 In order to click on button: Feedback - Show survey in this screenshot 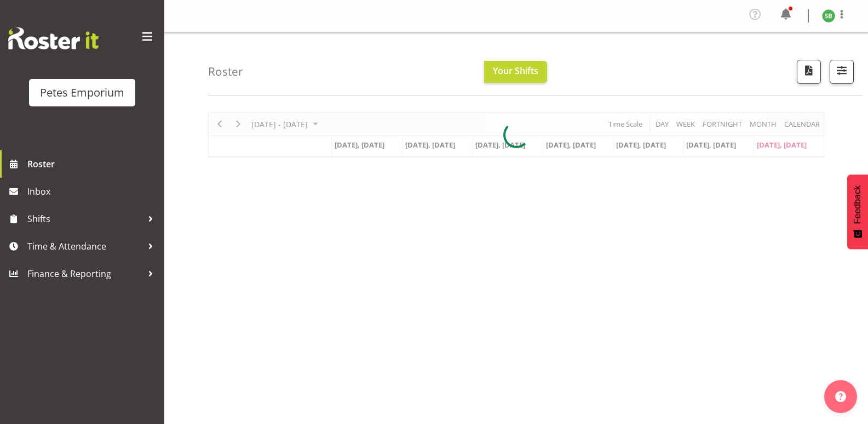, I will do `click(858, 211)`.